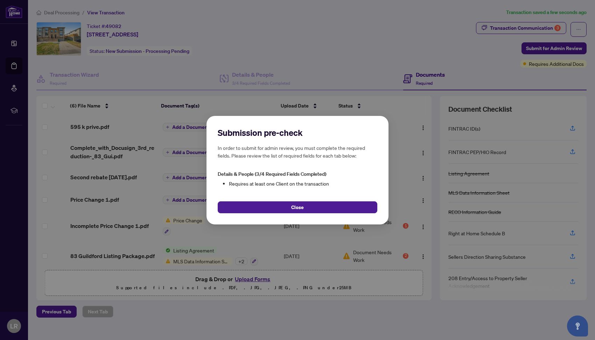  Describe the element at coordinates (298, 133) in the screenshot. I see `h2: Submission pre-check` at that location.